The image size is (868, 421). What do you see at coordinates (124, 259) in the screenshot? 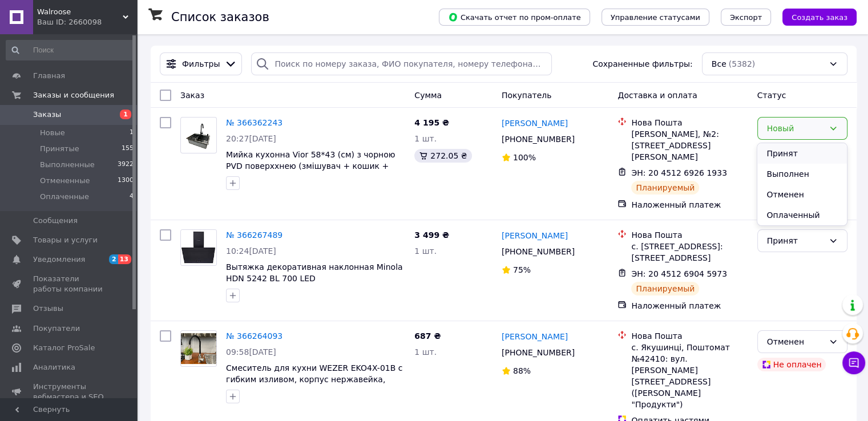
I see `span: 13` at bounding box center [124, 259].